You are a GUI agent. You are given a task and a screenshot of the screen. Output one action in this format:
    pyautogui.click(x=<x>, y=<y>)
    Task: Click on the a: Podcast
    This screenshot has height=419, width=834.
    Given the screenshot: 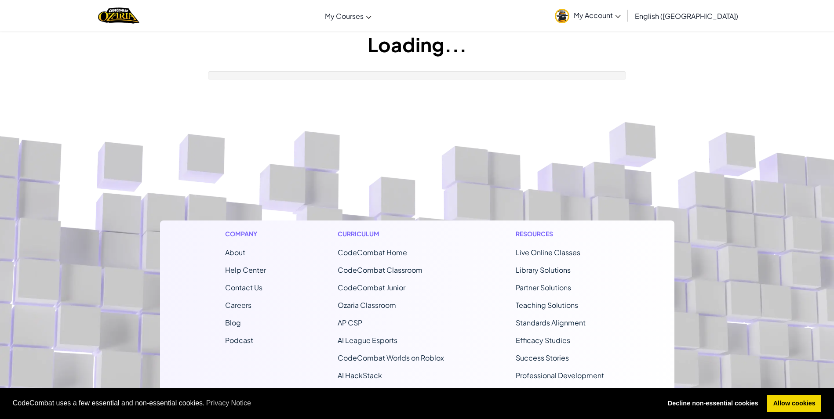 What is the action you would take?
    pyautogui.click(x=239, y=340)
    